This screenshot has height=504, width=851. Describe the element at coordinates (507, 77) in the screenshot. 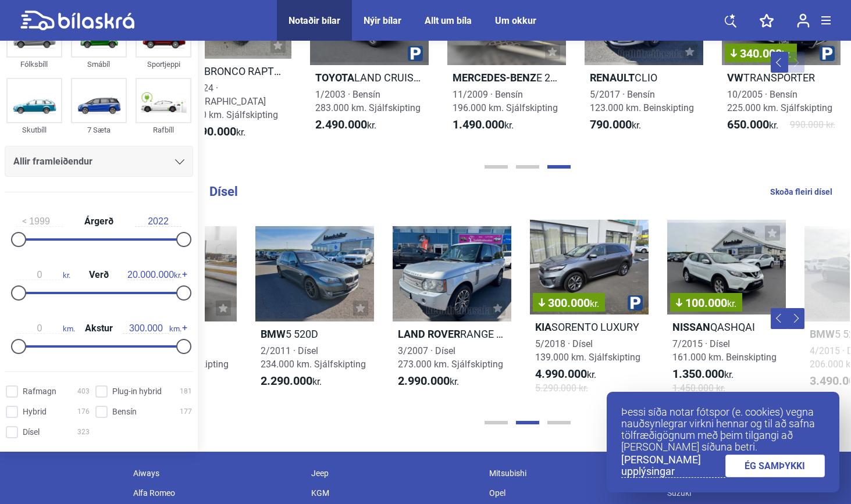

I see `h2: E 200 CGI` at that location.